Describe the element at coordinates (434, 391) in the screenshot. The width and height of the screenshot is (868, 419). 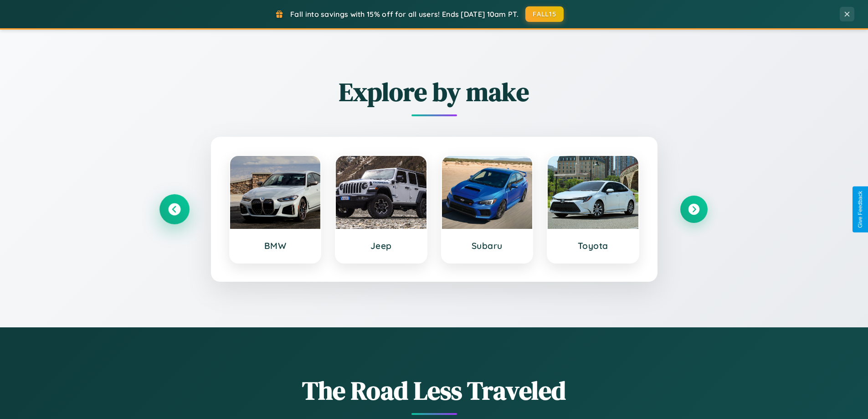
I see `h1: The Road Less Traveled` at that location.